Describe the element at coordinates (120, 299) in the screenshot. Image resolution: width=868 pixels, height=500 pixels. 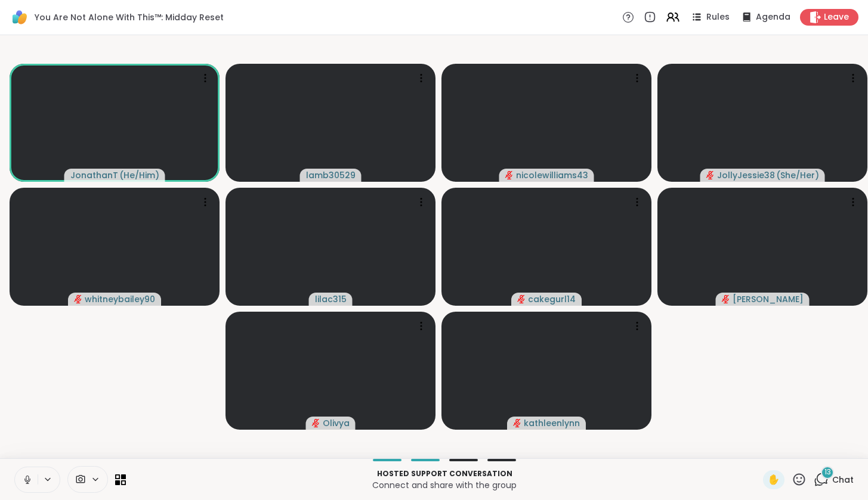
I see `span: whitneybailey90` at that location.